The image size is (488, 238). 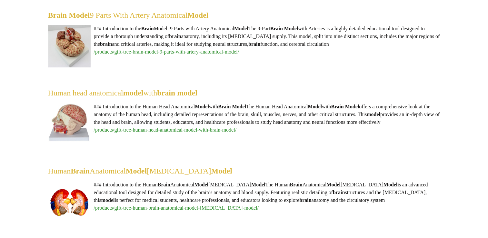 I want to click on img: Human Brain Anatomical Model Cerebral Artery Model, so click(x=69, y=202).